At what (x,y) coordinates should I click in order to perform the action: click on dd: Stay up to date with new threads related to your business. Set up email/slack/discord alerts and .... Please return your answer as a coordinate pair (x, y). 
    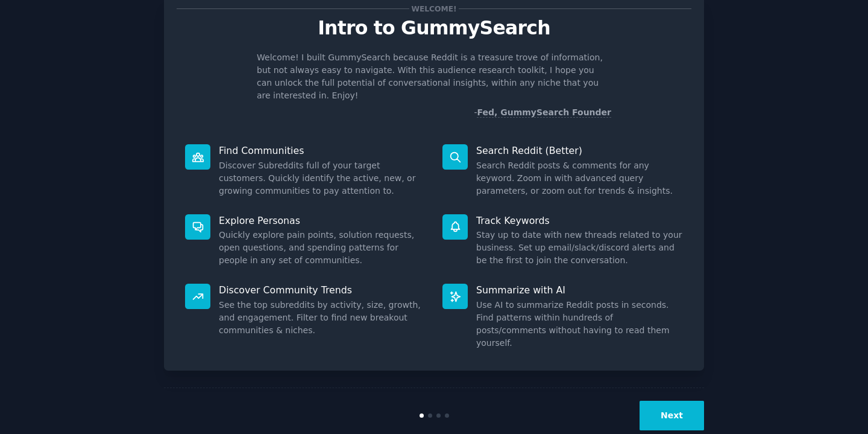
    Looking at the image, I should click on (579, 247).